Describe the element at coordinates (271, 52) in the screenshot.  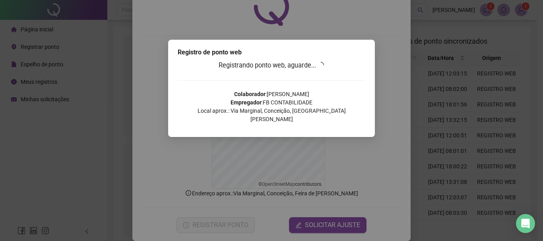
I see `div: Registro de ponto web` at that location.